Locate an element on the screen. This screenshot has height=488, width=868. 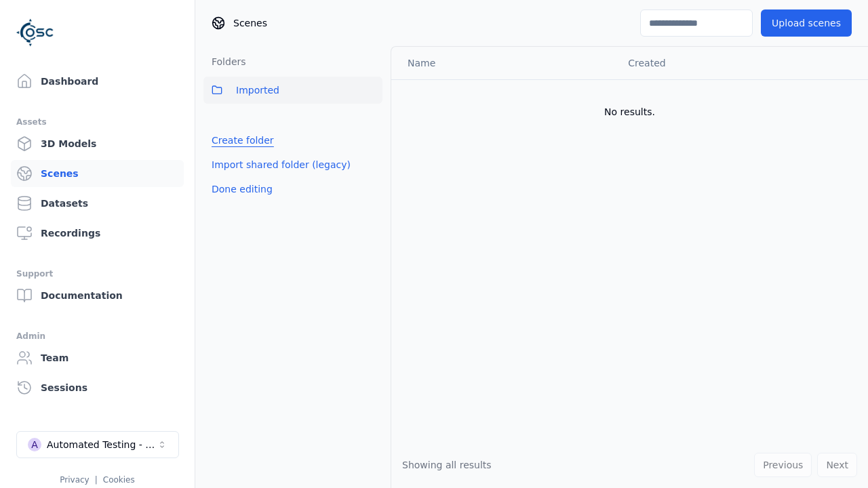
a: Cookies is located at coordinates (118, 480).